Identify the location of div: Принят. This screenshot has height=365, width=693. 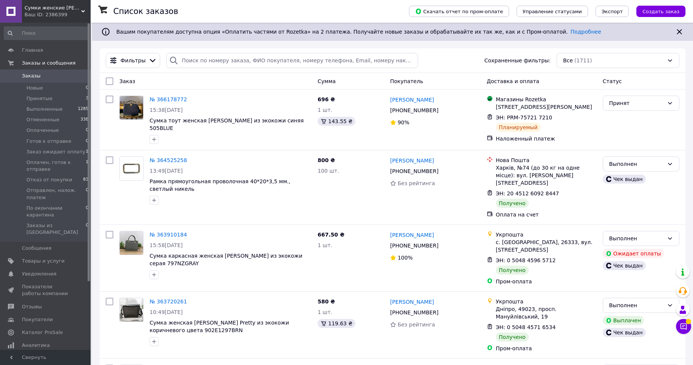
(636, 103).